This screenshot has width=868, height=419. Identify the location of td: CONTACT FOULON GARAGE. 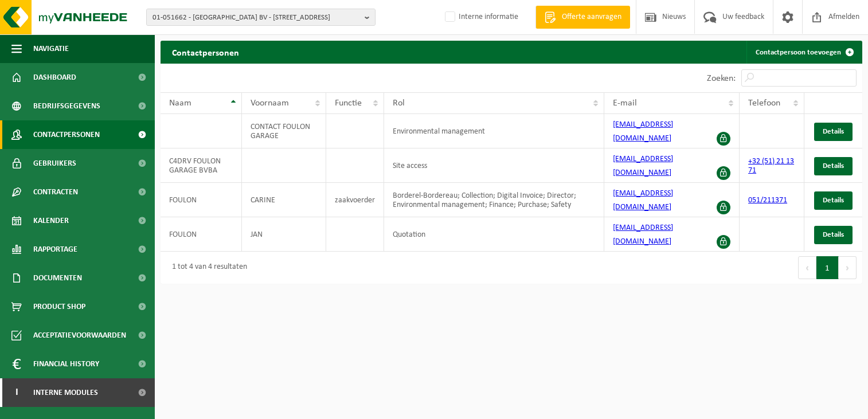
(284, 132).